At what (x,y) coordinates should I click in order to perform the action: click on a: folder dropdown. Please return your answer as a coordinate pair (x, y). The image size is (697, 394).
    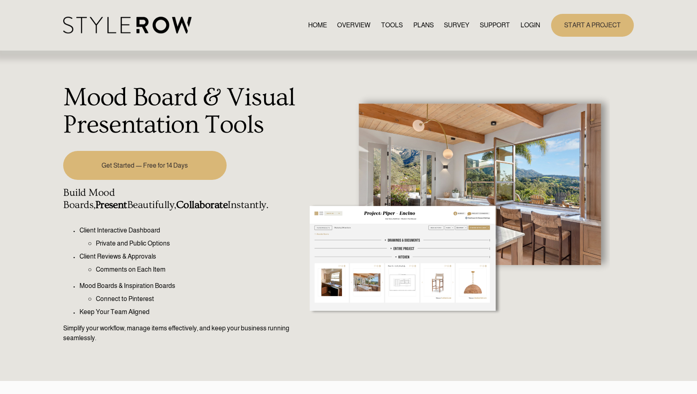
    Looking at the image, I should click on (495, 25).